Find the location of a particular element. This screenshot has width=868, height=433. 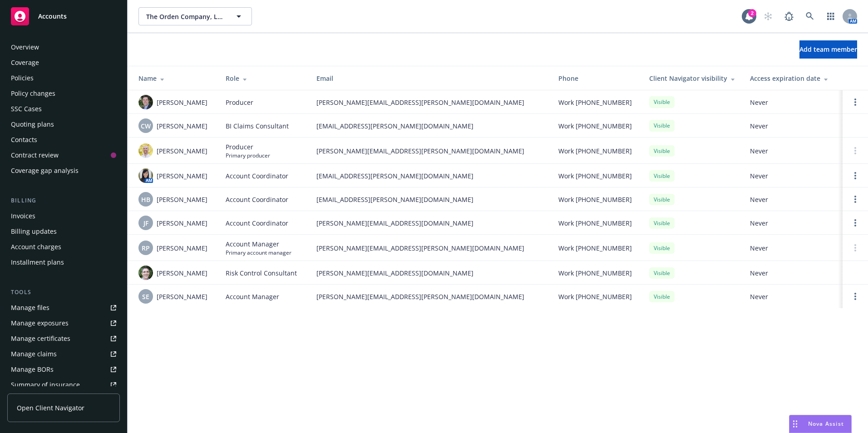

div: Tools is located at coordinates (64, 292).